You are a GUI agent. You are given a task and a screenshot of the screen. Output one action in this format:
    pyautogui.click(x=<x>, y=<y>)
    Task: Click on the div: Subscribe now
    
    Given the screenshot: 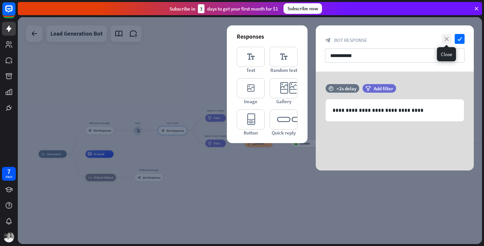 What is the action you would take?
    pyautogui.click(x=303, y=9)
    